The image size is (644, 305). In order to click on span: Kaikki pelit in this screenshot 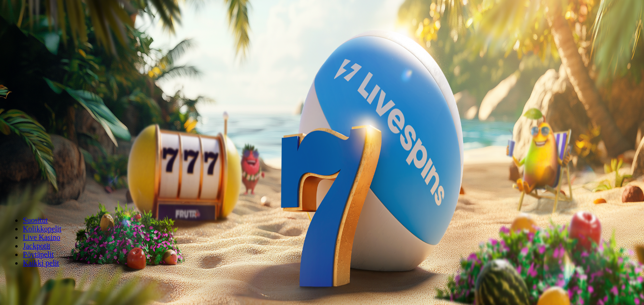, I will do `click(41, 263)`.